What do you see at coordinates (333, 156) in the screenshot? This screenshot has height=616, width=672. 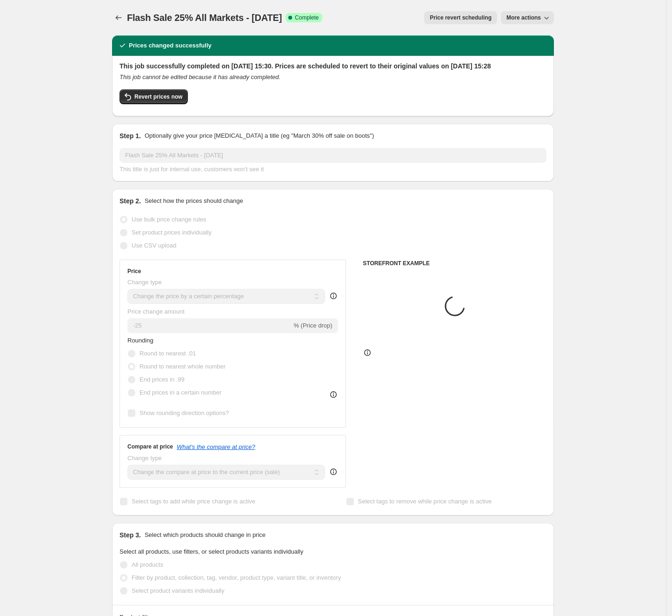 I see `input: 30% off holiday sale` at bounding box center [333, 156].